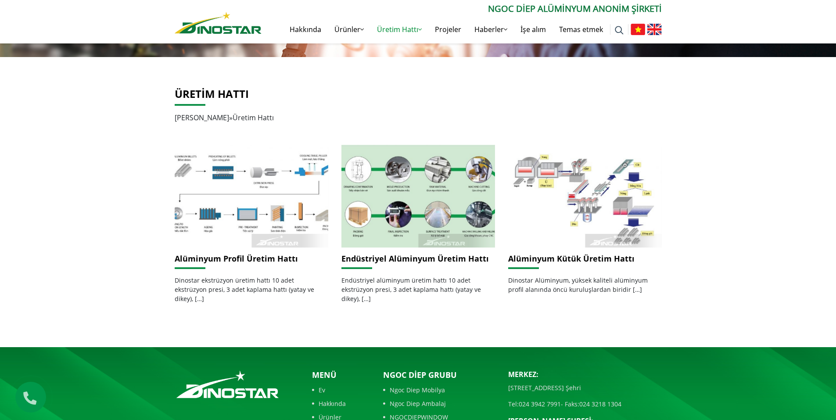  What do you see at coordinates (418, 196) in the screenshot?
I see `img: Endüstriyel Alüminyum Üretim Hattı` at bounding box center [418, 196].